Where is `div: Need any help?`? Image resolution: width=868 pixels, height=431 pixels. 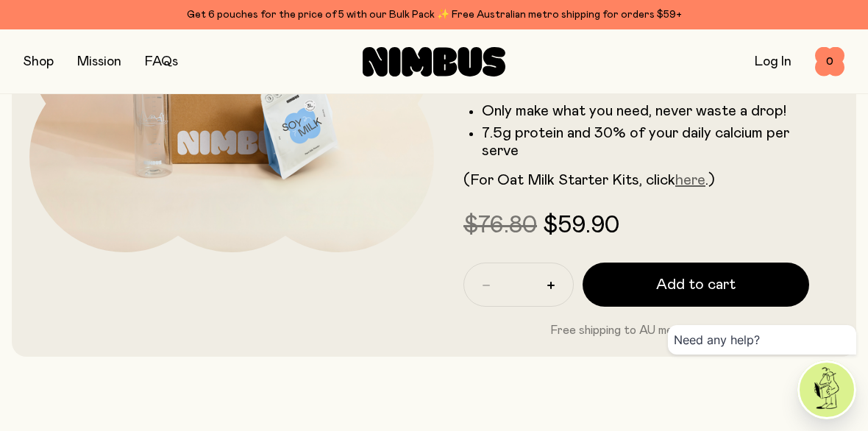
div: Need any help? is located at coordinates (762, 339).